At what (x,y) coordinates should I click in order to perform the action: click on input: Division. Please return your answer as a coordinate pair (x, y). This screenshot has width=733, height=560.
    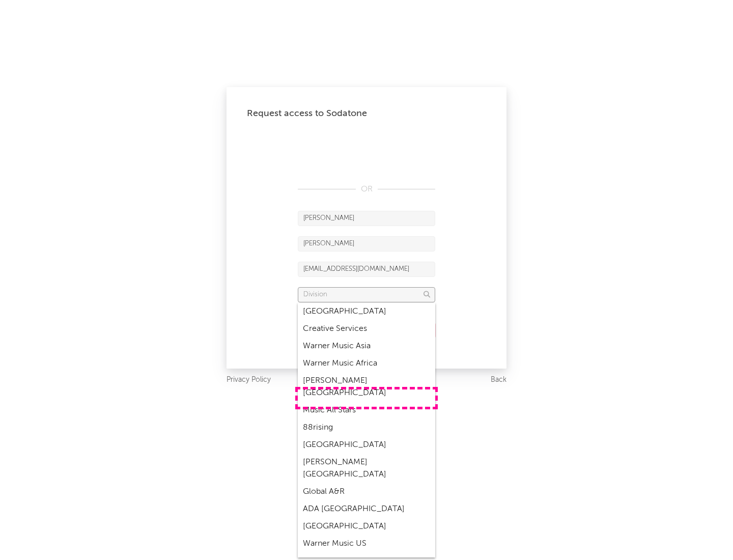
    Looking at the image, I should click on (366, 295).